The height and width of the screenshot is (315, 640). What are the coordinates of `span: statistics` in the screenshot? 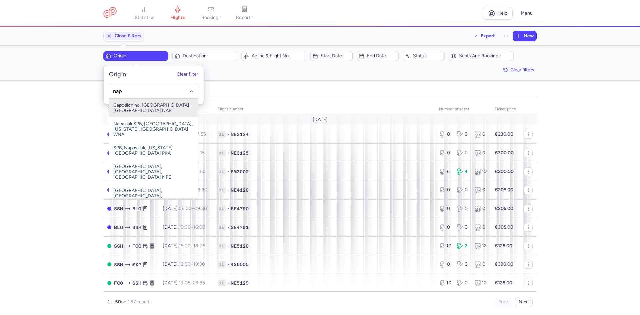 It's located at (144, 18).